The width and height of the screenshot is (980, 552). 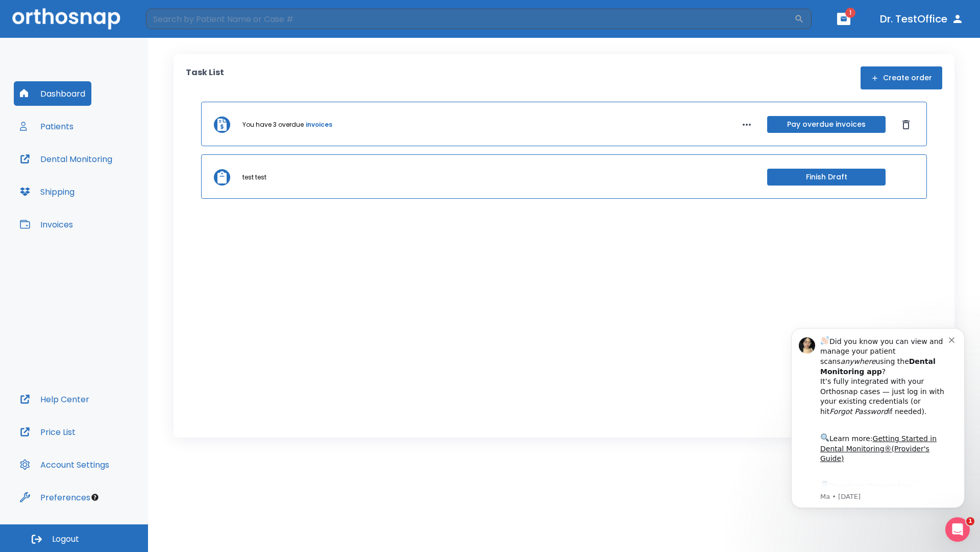 What do you see at coordinates (47, 224) in the screenshot?
I see `button: Invoices` at bounding box center [47, 224].